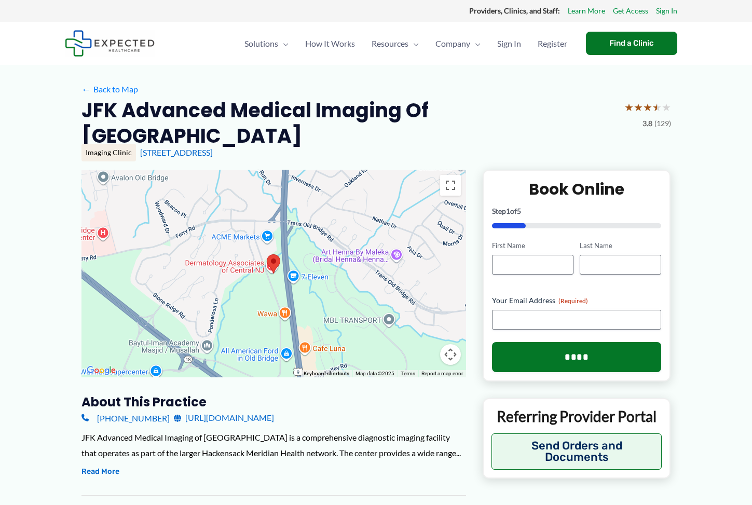 The height and width of the screenshot is (505, 752). What do you see at coordinates (109, 43) in the screenshot?
I see `img: Expected Healthcare Logo - side, dark font, small` at bounding box center [109, 43].